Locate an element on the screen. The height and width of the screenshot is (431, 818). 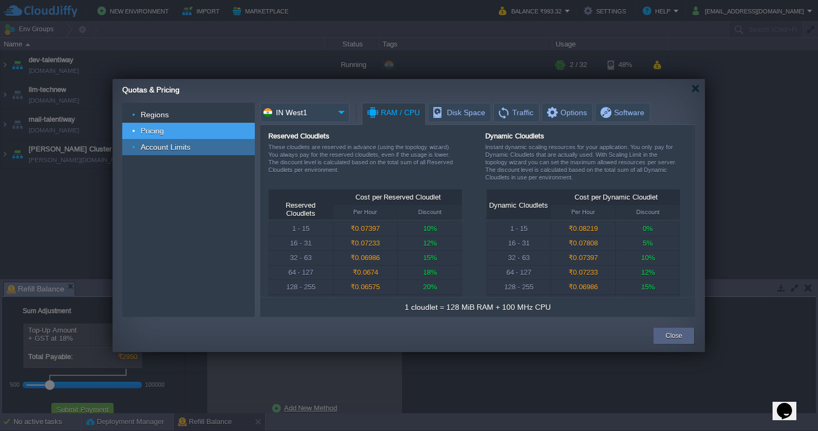
span: Regions is located at coordinates (155, 115).